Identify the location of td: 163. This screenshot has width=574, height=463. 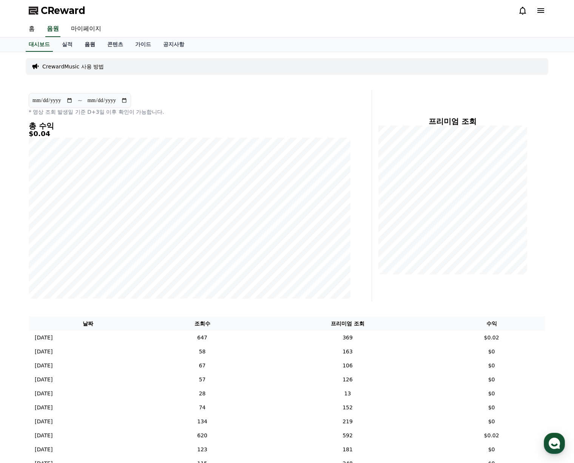
(347, 351).